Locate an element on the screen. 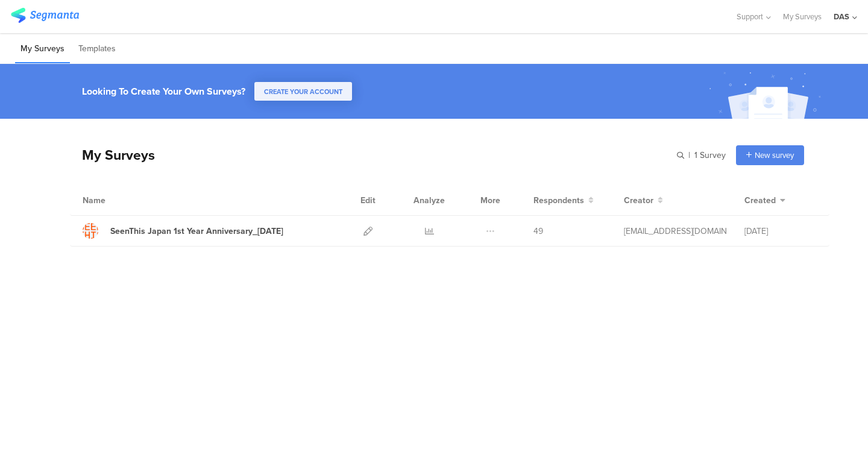  img: segmanta logo is located at coordinates (44, 15).